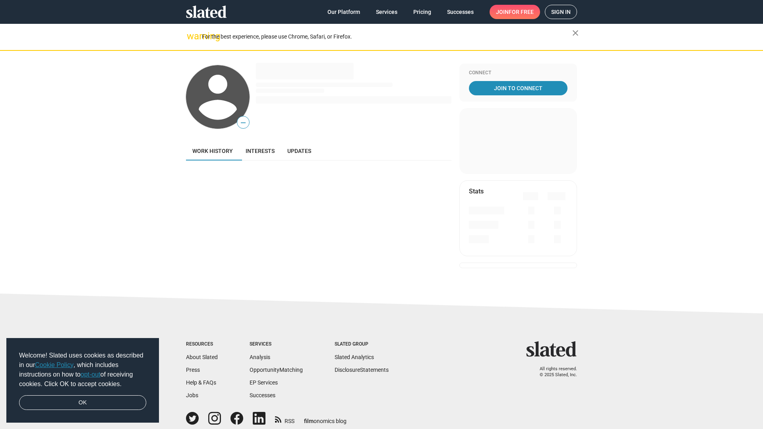 This screenshot has width=763, height=429. I want to click on mat-icon: warning, so click(192, 36).